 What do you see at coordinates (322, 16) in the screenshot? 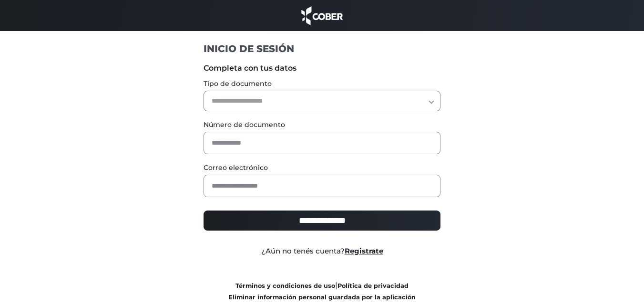
I see `img: cober_marca.png` at bounding box center [322, 16].